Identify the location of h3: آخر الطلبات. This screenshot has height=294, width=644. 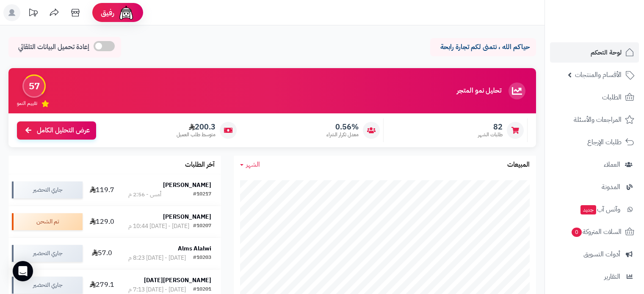
(200, 165).